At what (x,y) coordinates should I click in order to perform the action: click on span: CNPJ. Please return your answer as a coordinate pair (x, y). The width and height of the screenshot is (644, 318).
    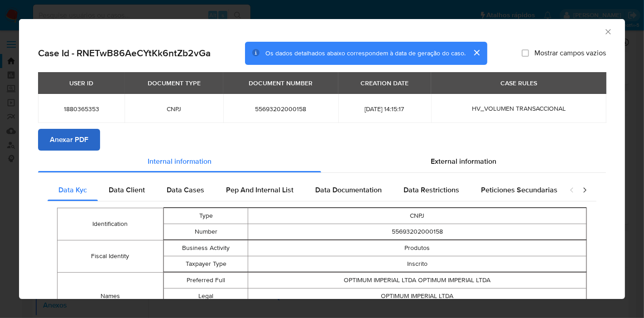
    Looking at the image, I should click on (173, 109).